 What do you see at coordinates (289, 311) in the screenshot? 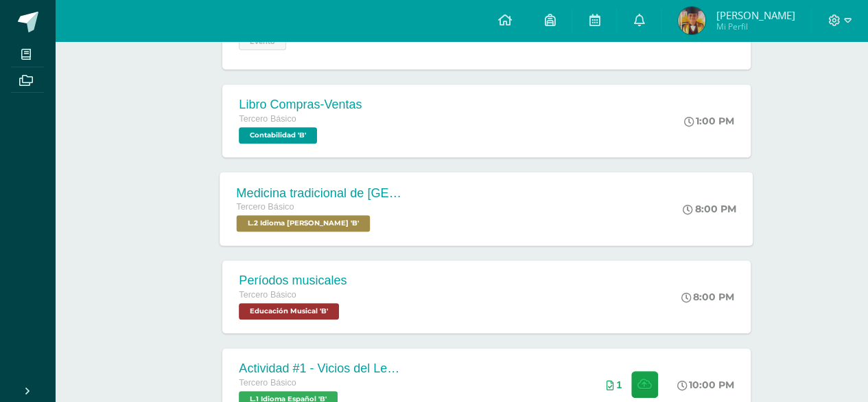
I see `span: Educación Musical 'B'` at bounding box center [289, 311].